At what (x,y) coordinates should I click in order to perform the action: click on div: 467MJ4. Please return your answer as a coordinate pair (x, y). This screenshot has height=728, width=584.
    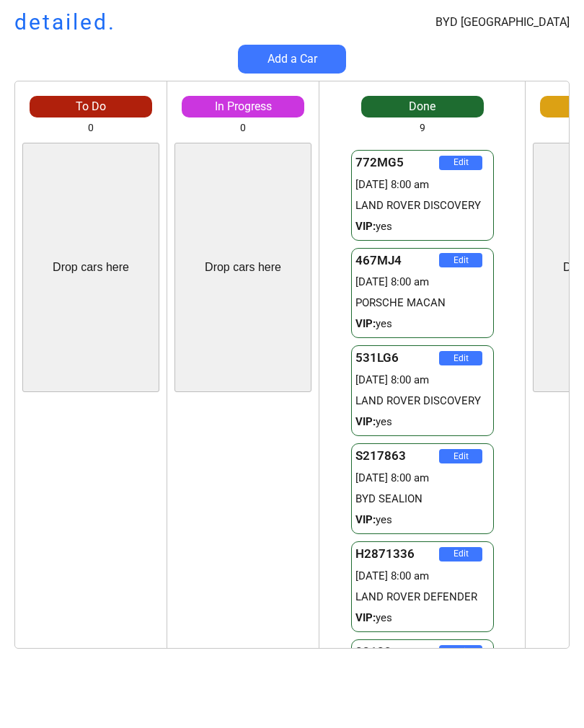
    Looking at the image, I should click on (397, 261).